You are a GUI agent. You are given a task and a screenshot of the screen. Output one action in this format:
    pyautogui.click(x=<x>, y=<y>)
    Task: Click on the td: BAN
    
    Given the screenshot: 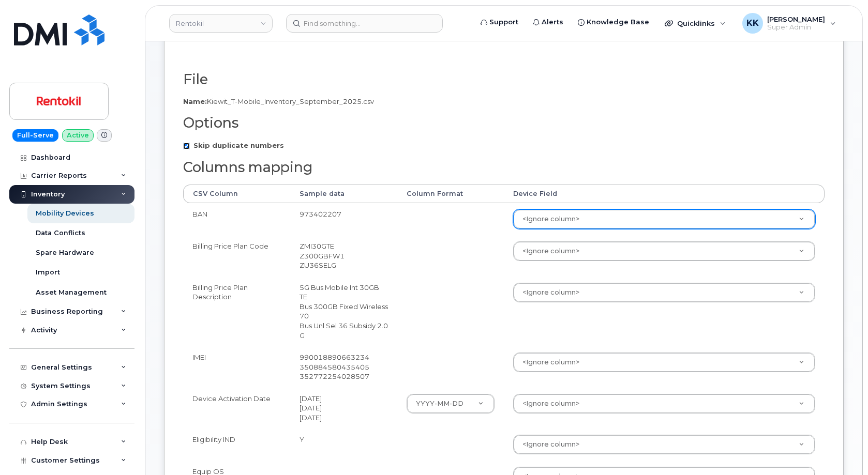 What is the action you would take?
    pyautogui.click(x=236, y=219)
    